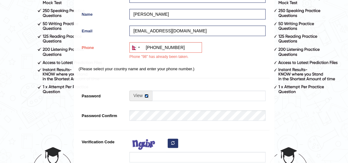 The height and width of the screenshot is (163, 348). Describe the element at coordinates (103, 30) in the screenshot. I see `label: Email` at that location.